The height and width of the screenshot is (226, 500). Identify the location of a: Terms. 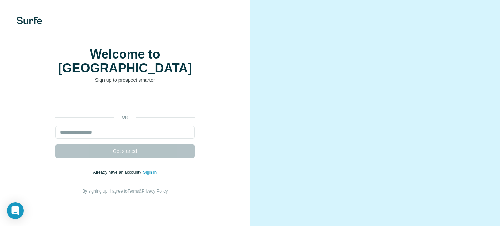
(133, 191).